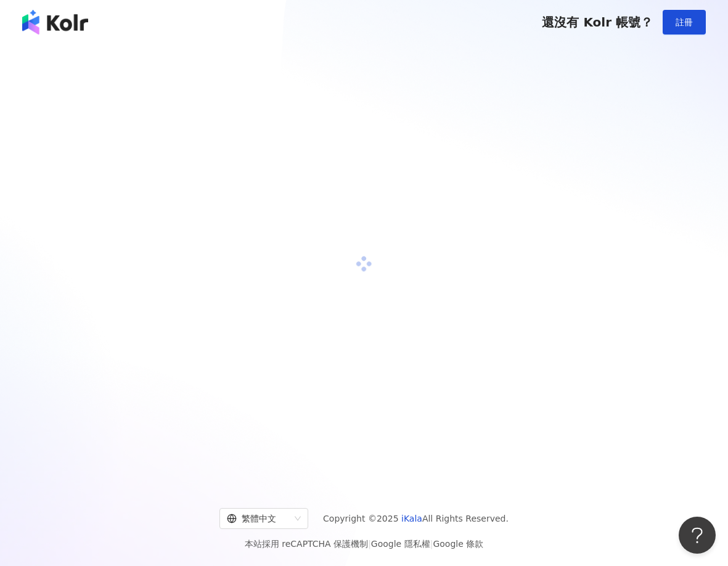  Describe the element at coordinates (598, 23) in the screenshot. I see `span: 還沒有 Kolr 帳號？` at that location.